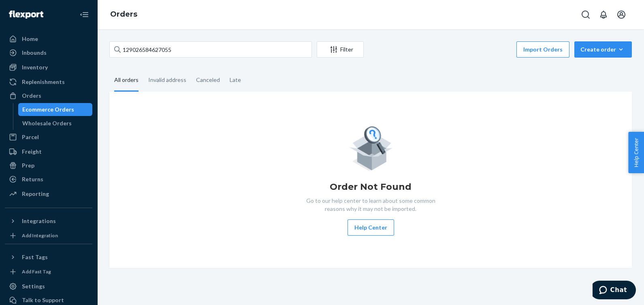  I want to click on div: Canceled, so click(208, 80).